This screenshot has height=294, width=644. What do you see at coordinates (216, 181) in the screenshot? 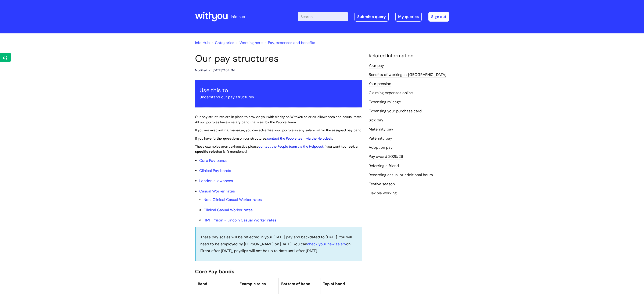
I see `a: London allowances` at bounding box center [216, 181].